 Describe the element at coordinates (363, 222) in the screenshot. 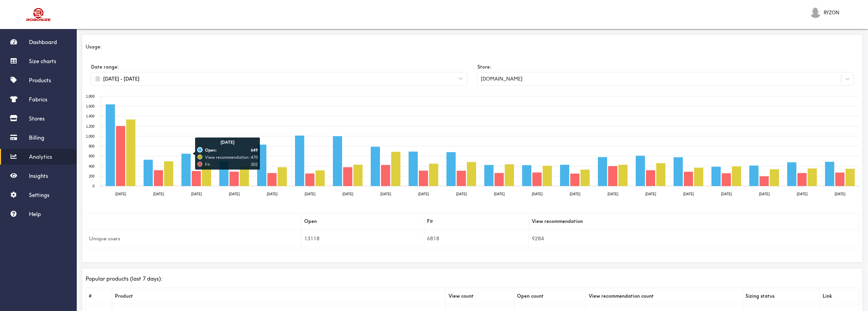

I see `th: Open` at that location.